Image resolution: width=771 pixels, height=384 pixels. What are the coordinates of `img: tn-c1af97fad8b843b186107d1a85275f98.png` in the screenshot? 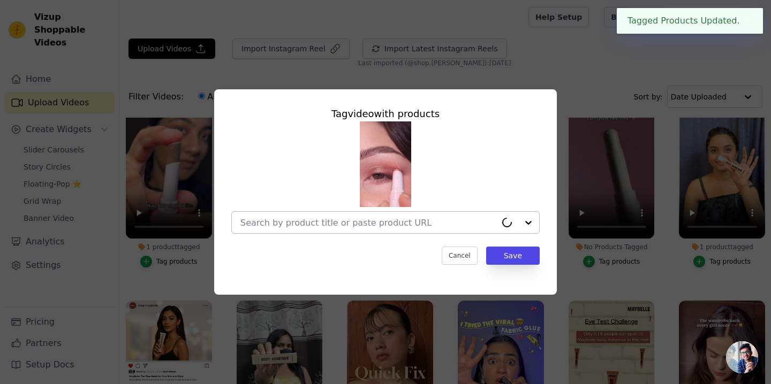 It's located at (385, 164).